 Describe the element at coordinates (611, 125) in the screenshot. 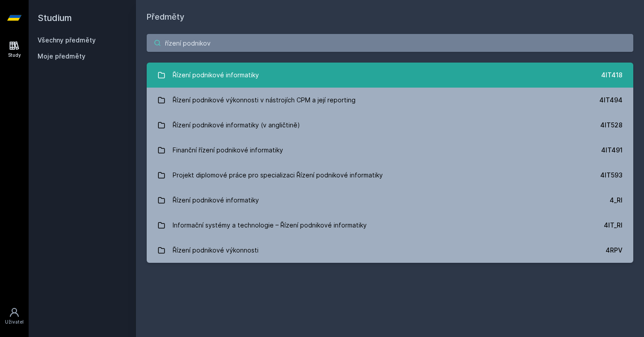

I see `div: 4IT528` at that location.